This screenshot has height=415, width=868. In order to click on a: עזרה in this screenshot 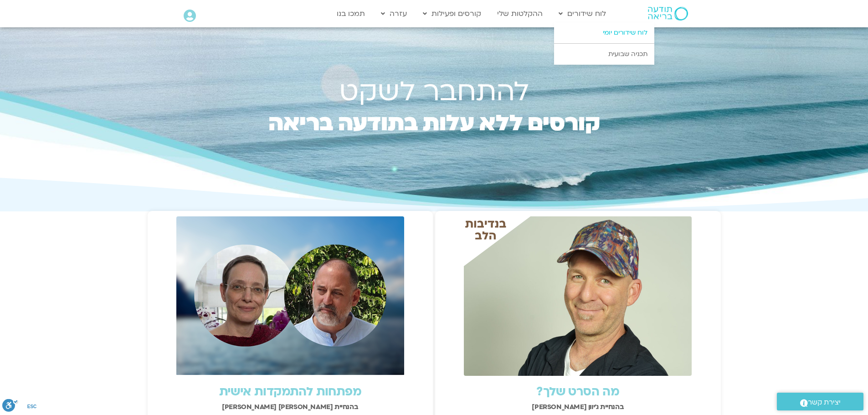, I will do `click(394, 14)`.